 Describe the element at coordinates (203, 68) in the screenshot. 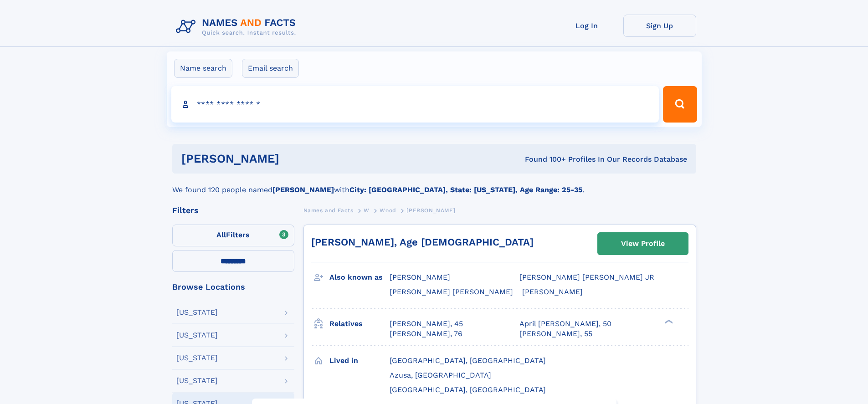

I see `label: Name search` at that location.